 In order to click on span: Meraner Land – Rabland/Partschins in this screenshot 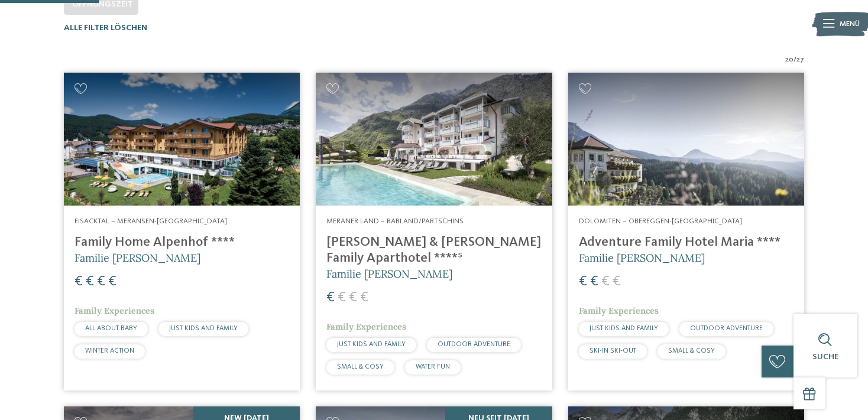, I will do `click(395, 221)`.